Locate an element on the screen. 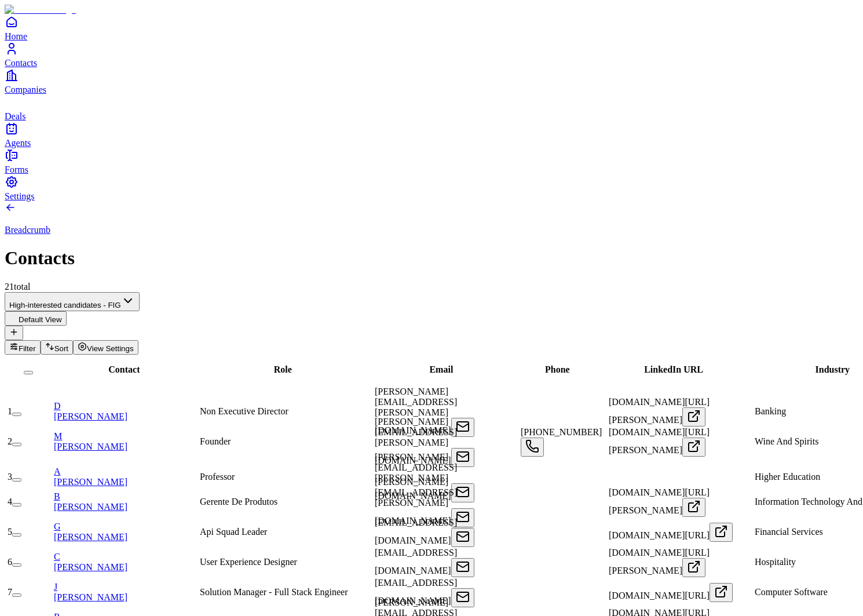 The image size is (863, 616). div: D is located at coordinates (126, 406).